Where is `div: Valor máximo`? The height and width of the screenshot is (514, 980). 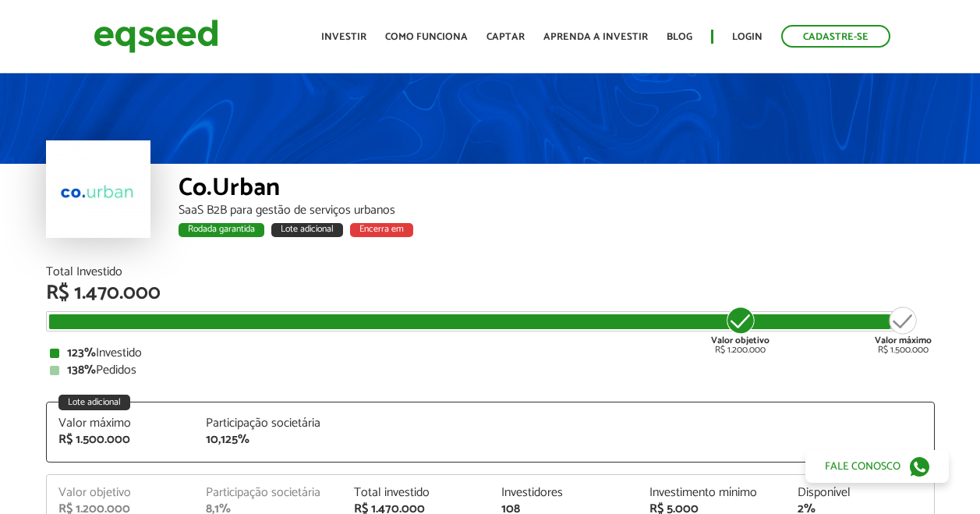 div: Valor máximo is located at coordinates (121, 424).